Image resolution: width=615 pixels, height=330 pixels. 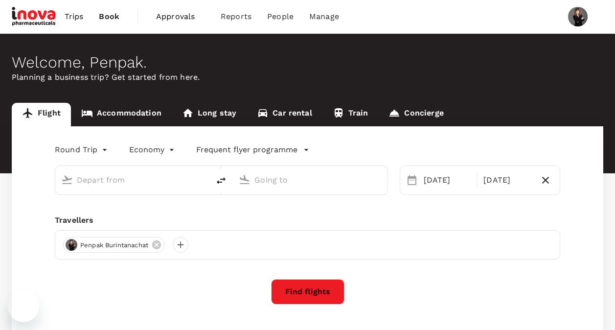 What do you see at coordinates (284, 114) in the screenshot?
I see `a: Car rental` at bounding box center [284, 114].